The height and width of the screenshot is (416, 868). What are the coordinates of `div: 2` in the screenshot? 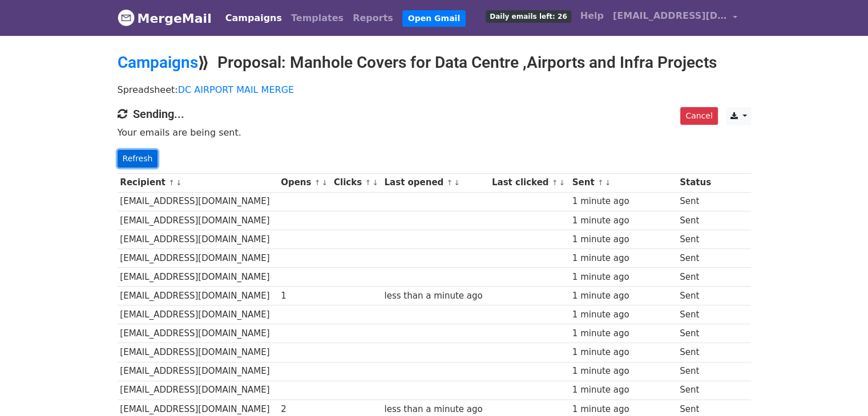 It's located at (304, 410).